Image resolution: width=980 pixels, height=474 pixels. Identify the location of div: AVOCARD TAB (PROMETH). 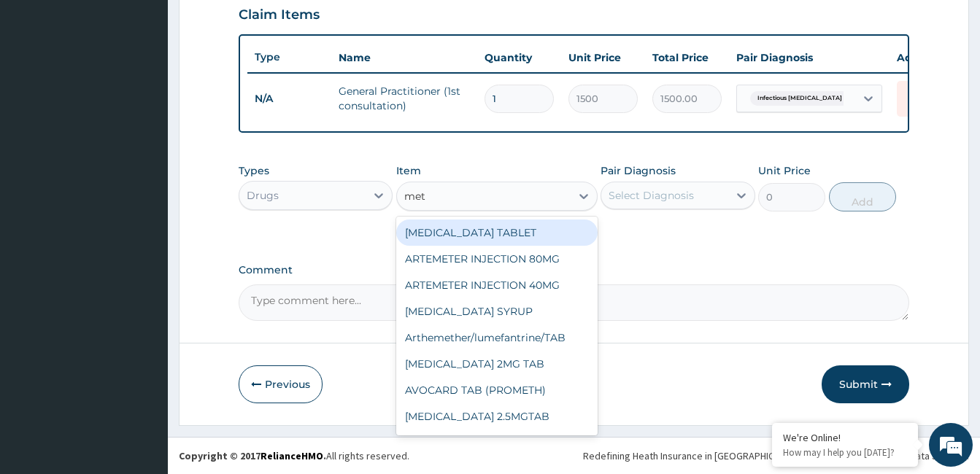
(497, 390).